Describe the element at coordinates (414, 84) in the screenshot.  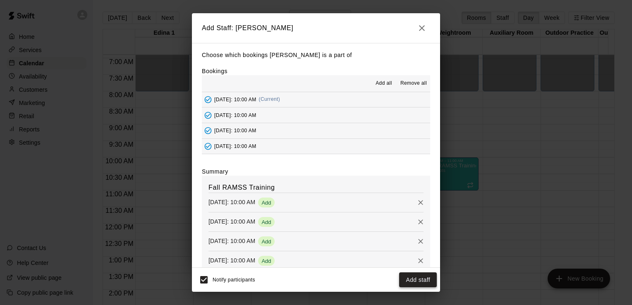
I see `span: Remove all` at that location.